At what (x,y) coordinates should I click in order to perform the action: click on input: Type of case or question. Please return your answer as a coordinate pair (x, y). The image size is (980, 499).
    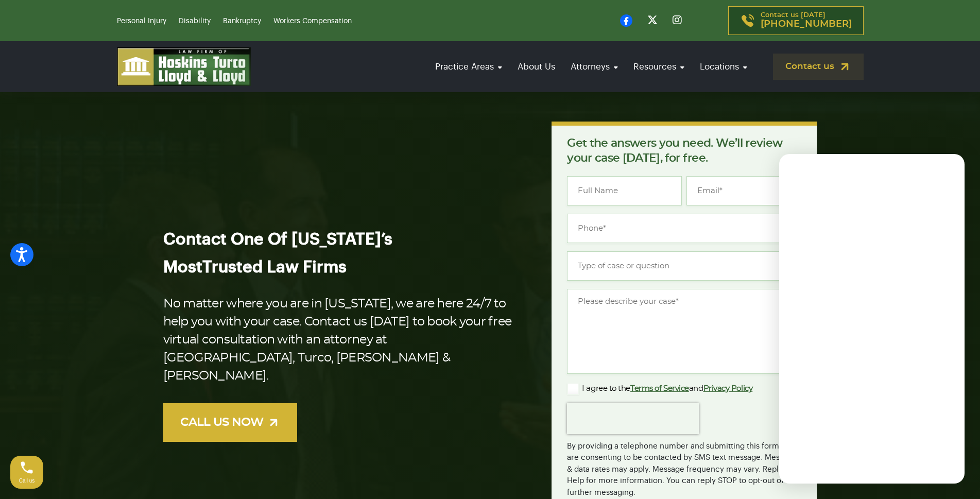
    Looking at the image, I should click on (684, 265).